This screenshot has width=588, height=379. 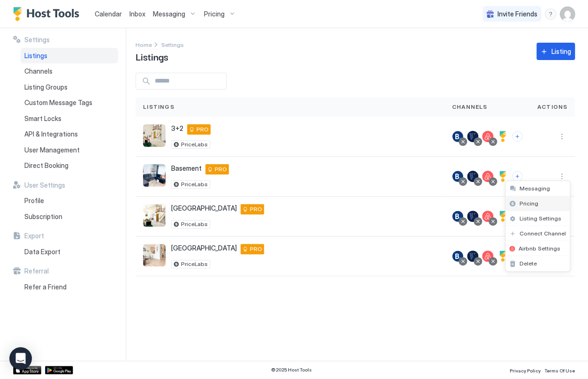 I want to click on span: Messaging, so click(x=534, y=188).